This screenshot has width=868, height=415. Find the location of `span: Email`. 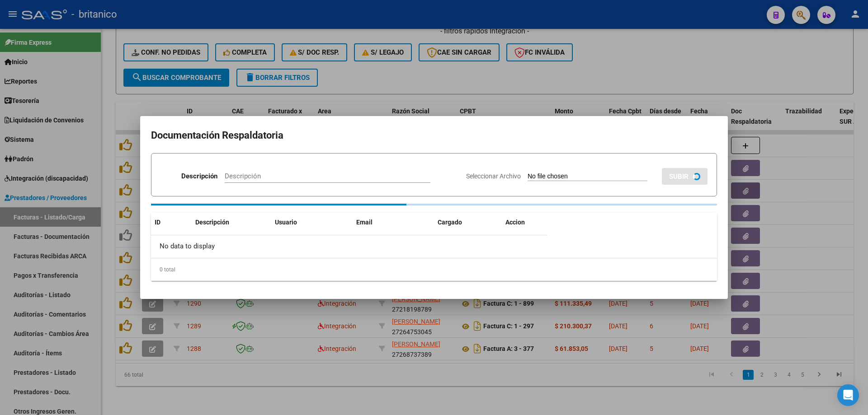

span: Email is located at coordinates (364, 222).